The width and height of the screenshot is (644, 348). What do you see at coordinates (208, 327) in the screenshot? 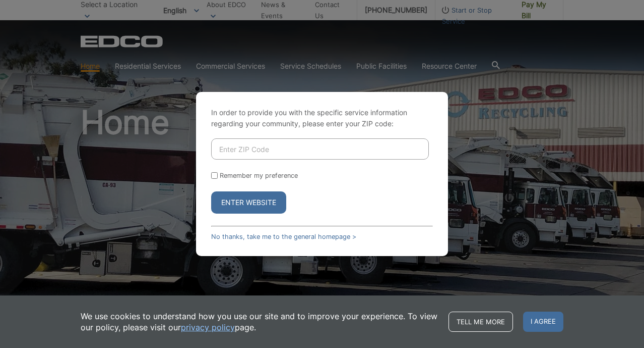
I see `a: privacy policy` at bounding box center [208, 327].